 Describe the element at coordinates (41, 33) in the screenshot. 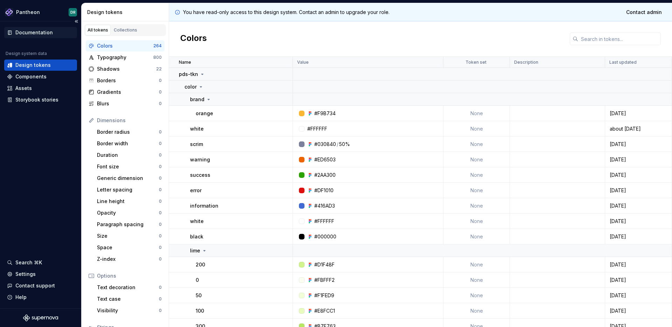

I see `a: Documentation` at that location.